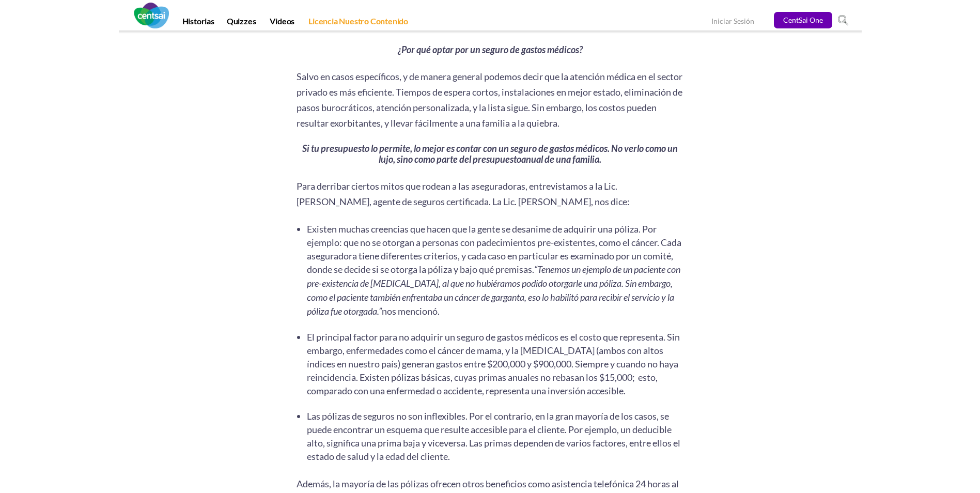 This screenshot has height=493, width=980. What do you see at coordinates (242, 23) in the screenshot?
I see `a: Quizzes` at bounding box center [242, 23].